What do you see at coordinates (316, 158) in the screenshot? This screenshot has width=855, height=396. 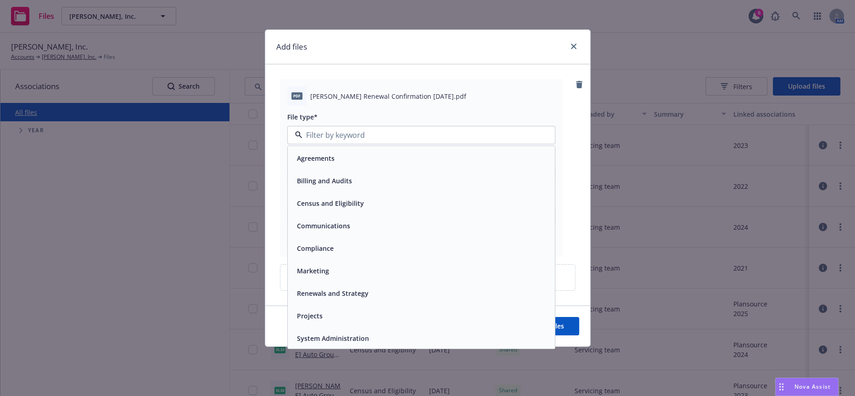 I see `button: Agreements` at bounding box center [316, 158].